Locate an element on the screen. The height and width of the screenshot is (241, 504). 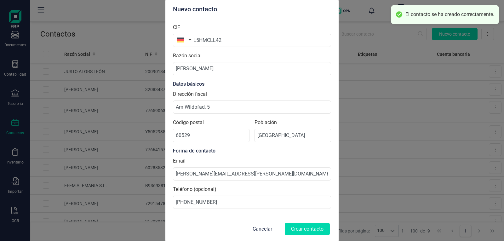
button: Crear contacto is located at coordinates (307, 229).